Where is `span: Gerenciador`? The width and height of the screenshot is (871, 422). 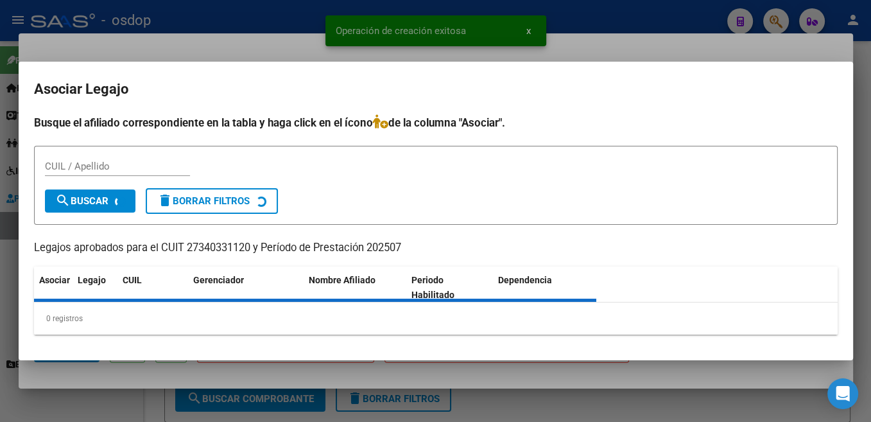
span: Gerenciador is located at coordinates (218, 280).